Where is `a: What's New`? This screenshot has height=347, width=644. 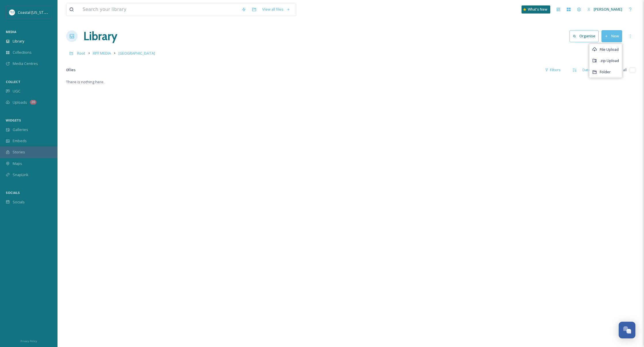
a: What's New is located at coordinates (536, 10).